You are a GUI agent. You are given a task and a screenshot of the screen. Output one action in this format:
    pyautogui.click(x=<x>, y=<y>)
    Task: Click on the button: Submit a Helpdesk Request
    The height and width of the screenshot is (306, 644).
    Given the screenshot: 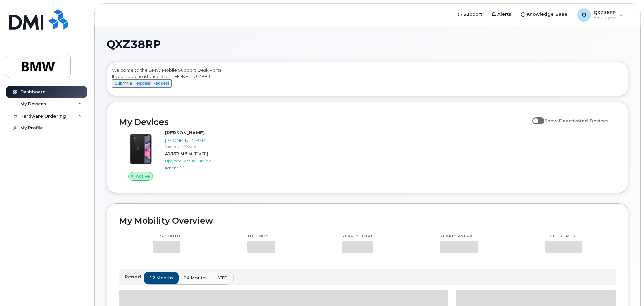 What is the action you would take?
    pyautogui.click(x=141, y=83)
    